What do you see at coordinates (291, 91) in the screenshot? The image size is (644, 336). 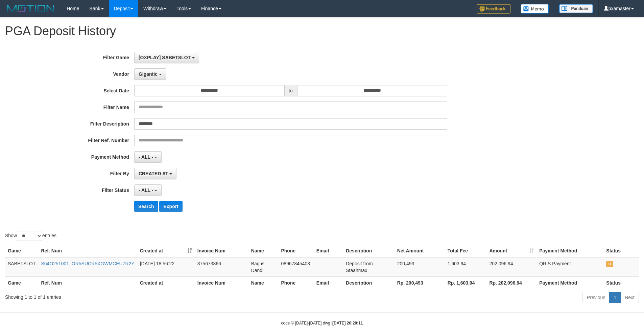 I see `span: to` at bounding box center [291, 91].